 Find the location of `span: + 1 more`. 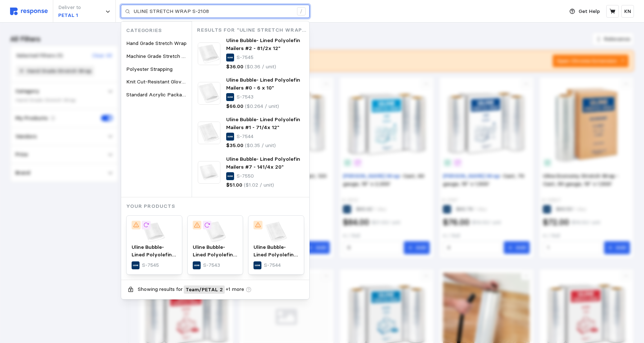

span: + 1 more is located at coordinates (235, 289).